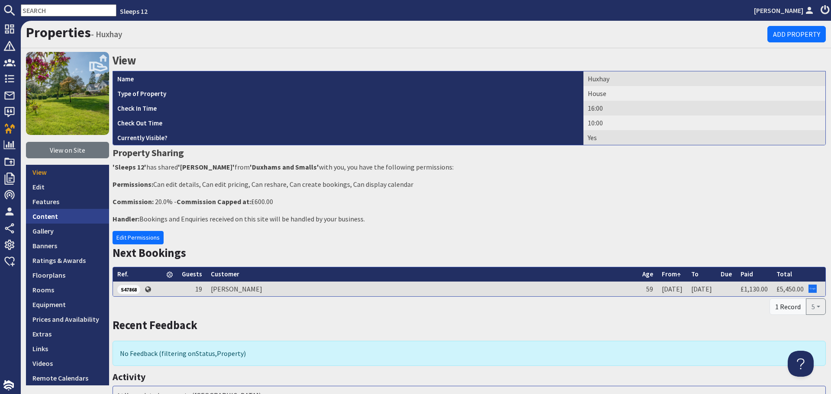 This screenshot has height=394, width=831. What do you see at coordinates (106, 34) in the screenshot?
I see `small: - Huxhay` at bounding box center [106, 34].